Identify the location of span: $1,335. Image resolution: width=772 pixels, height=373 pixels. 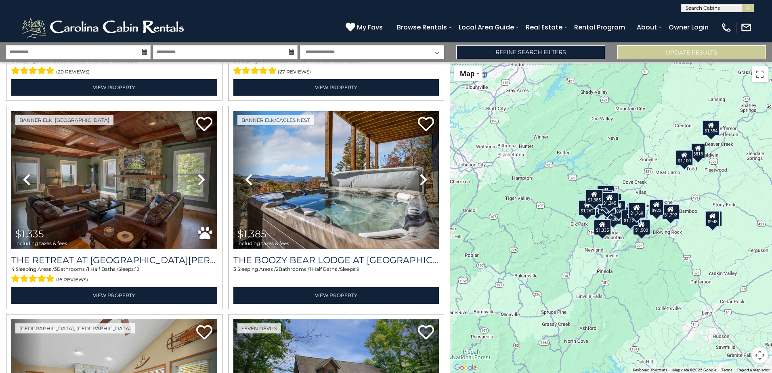
(29, 234).